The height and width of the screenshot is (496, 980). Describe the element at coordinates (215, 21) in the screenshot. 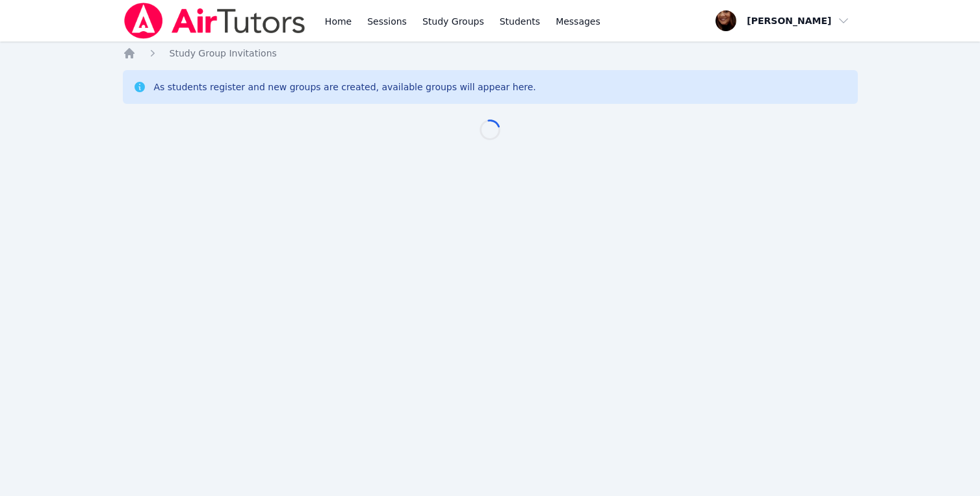

I see `img: Air Tutors` at that location.